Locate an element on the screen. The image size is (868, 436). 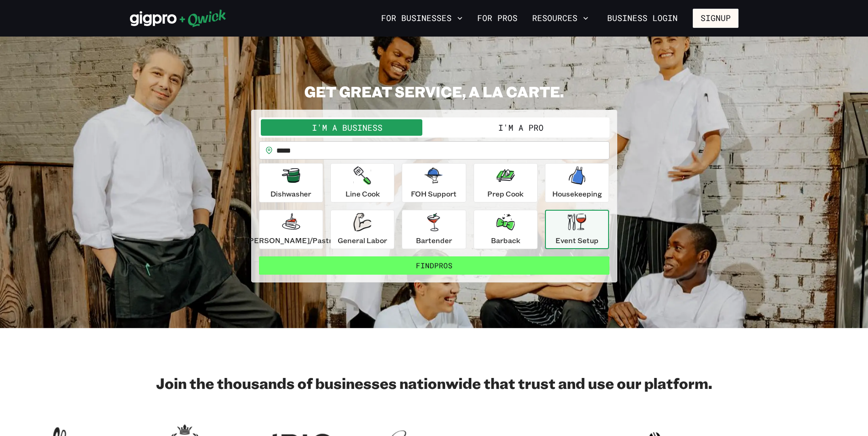
button: FOH Support is located at coordinates (434, 183).